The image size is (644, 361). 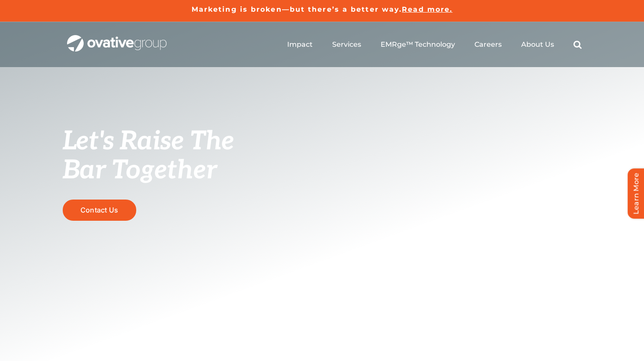 What do you see at coordinates (347, 45) in the screenshot?
I see `a: Services` at bounding box center [347, 45].